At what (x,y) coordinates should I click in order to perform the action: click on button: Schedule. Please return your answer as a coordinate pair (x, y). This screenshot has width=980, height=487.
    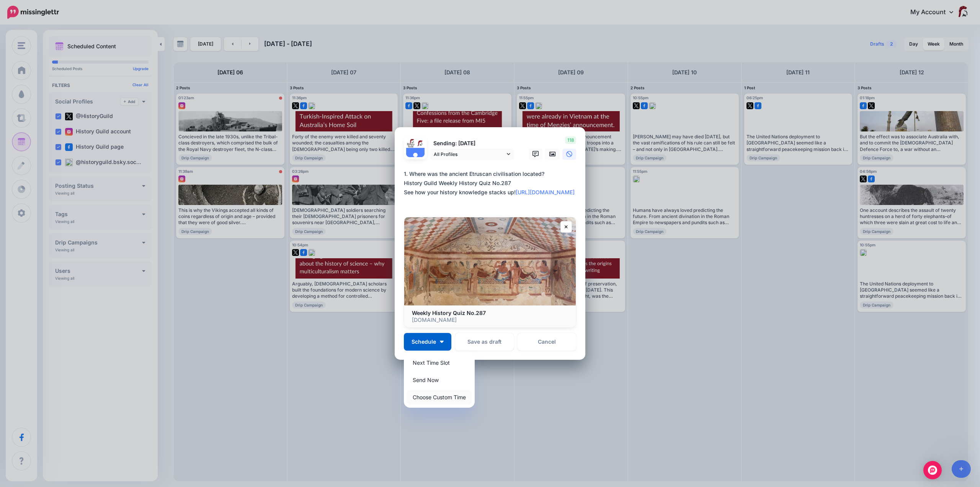
    Looking at the image, I should click on (428, 341).